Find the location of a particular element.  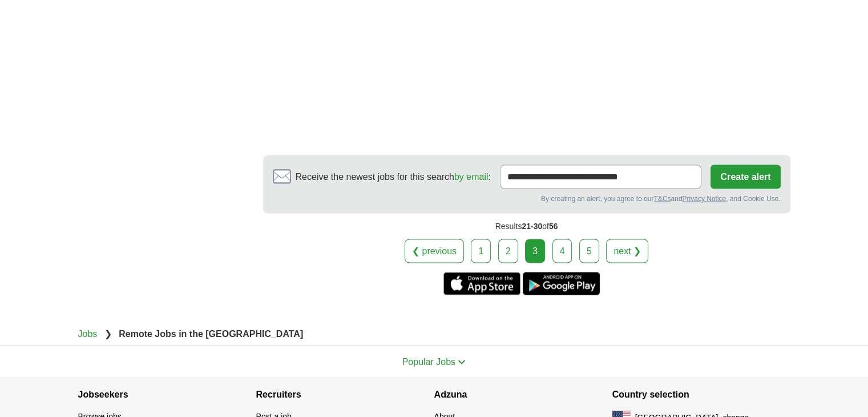

a: Privacy Notice is located at coordinates (704, 198).